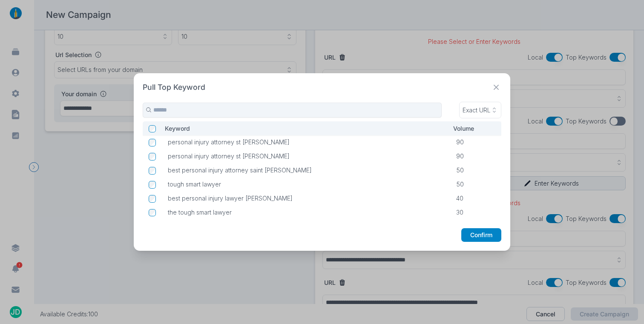 The width and height of the screenshot is (644, 324). I want to click on span: 30, so click(459, 212).